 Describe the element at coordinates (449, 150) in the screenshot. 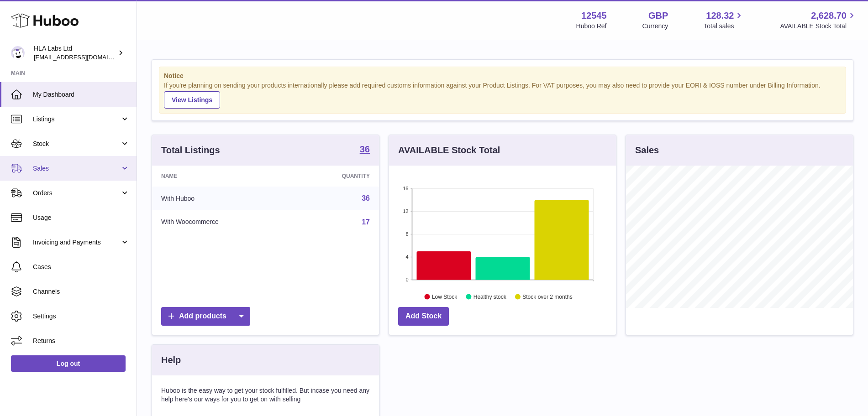

I see `h3: AVAILABLE Stock Total` at that location.